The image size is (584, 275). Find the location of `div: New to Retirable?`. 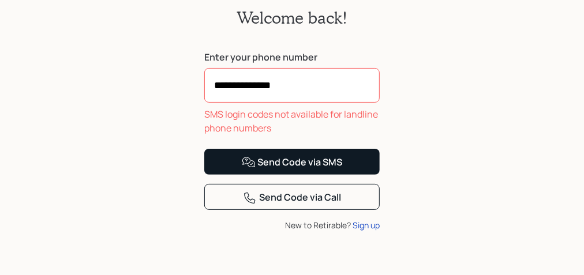

div: New to Retirable? is located at coordinates (292, 225).